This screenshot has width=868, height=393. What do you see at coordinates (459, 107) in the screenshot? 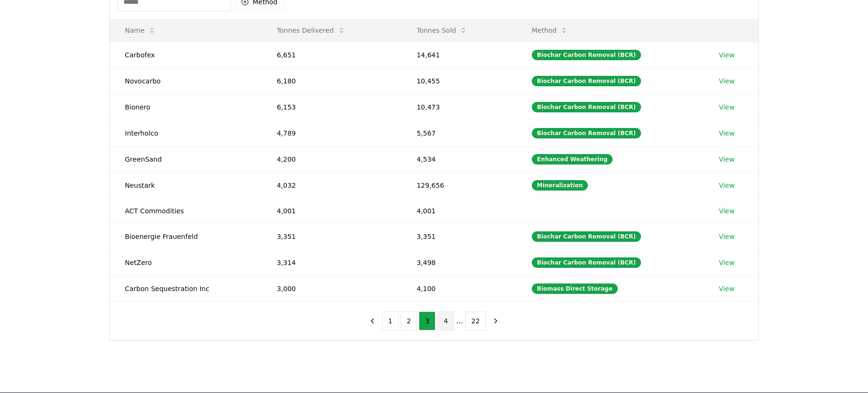
I see `td: 10,473` at bounding box center [459, 107].